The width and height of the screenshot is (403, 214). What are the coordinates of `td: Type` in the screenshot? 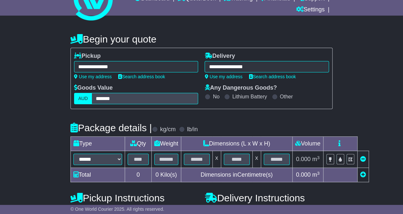 It's located at (97, 144).